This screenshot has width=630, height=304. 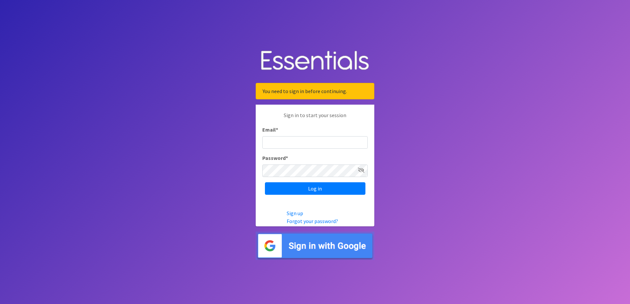 What do you see at coordinates (315, 189) in the screenshot?
I see `input: Log in` at bounding box center [315, 189].